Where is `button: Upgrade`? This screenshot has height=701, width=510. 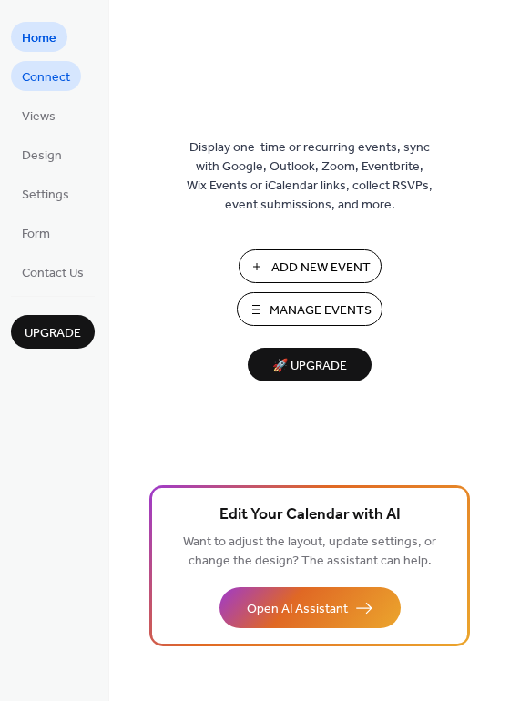
button: Upgrade is located at coordinates (53, 331).